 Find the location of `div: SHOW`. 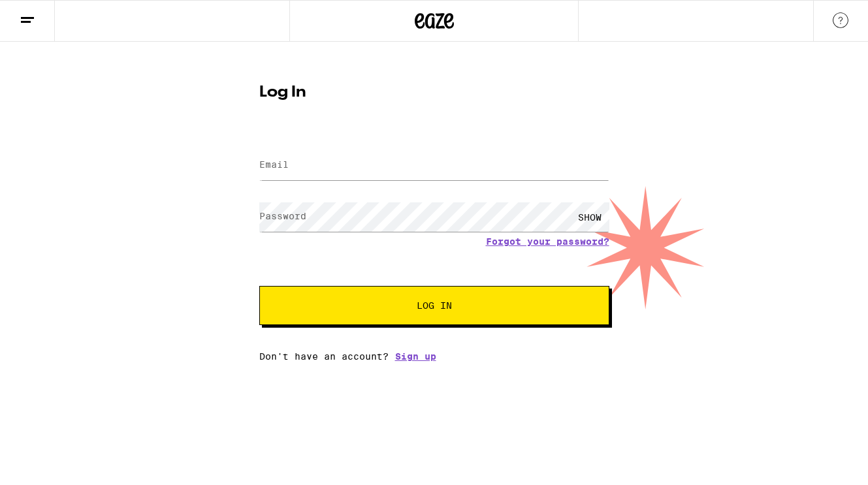

div: SHOW is located at coordinates (590, 217).